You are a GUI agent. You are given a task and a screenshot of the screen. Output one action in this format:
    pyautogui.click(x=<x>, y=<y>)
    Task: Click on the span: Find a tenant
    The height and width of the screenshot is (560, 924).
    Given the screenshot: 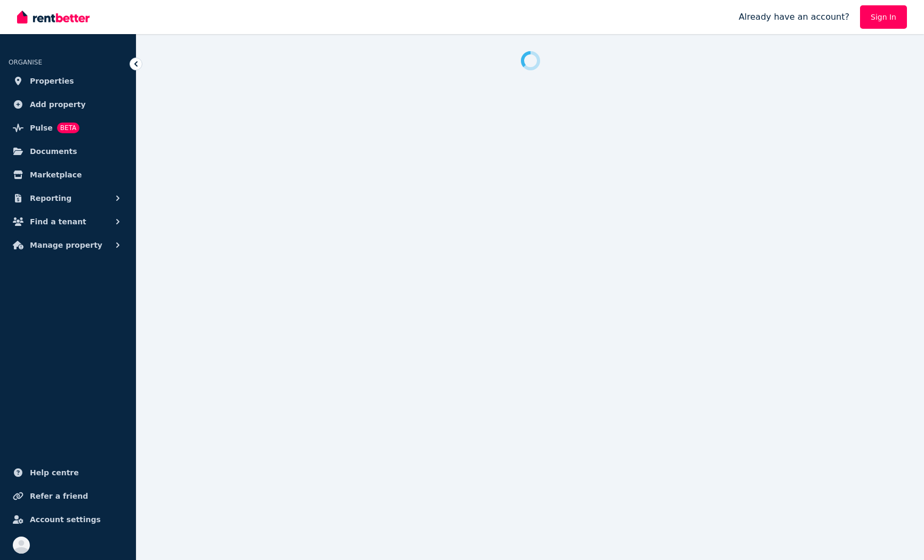 What is the action you would take?
    pyautogui.click(x=58, y=222)
    